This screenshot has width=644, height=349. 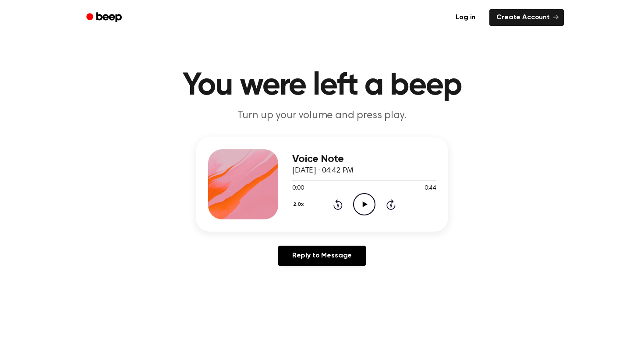 What do you see at coordinates (465, 18) in the screenshot?
I see `a: Log in` at bounding box center [465, 18].